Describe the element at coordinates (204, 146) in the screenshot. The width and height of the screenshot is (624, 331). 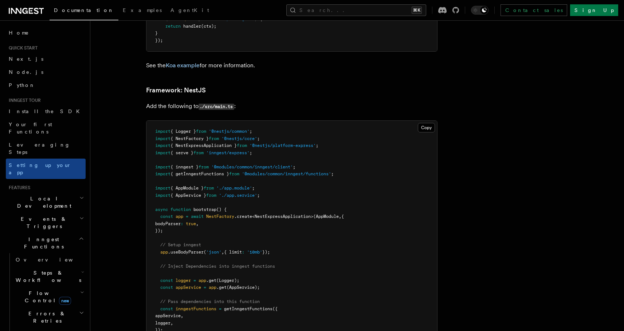
I see `span: { NestExpressApplication }` at that location.